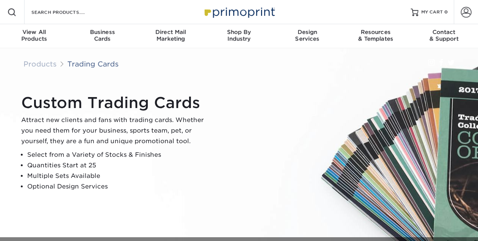 Image resolution: width=478 pixels, height=241 pixels. What do you see at coordinates (119, 176) in the screenshot?
I see `li: Multiple Sets Available` at bounding box center [119, 176].